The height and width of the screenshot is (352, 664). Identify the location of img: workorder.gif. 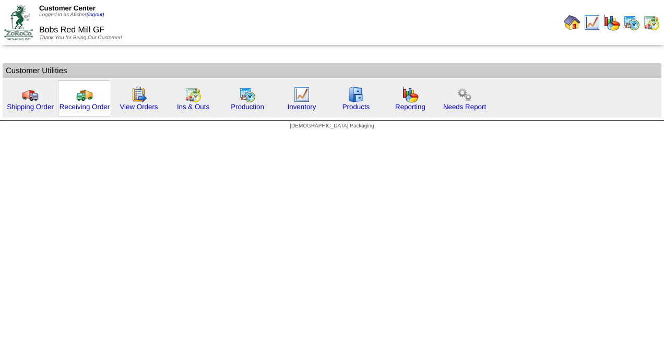
(139, 94).